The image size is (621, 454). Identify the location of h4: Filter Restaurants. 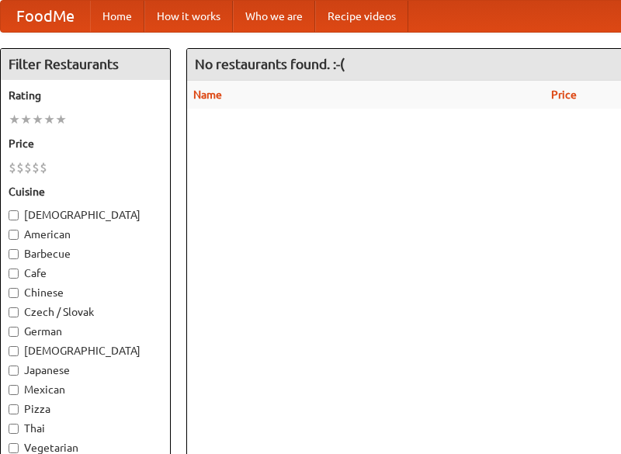
(85, 64).